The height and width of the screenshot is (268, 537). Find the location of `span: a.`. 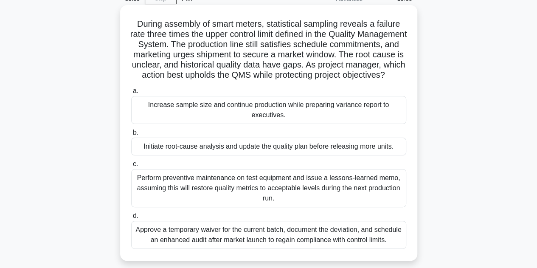

span: a. is located at coordinates (135, 90).